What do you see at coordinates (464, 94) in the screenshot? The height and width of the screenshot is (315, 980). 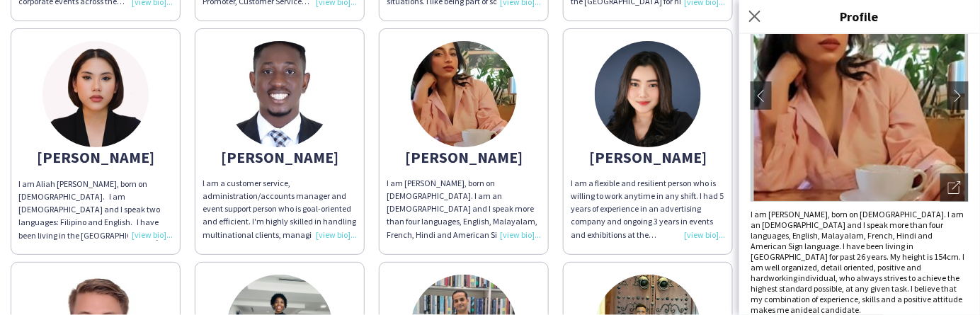 I see `img: thumb-676e91c710f28.jpg` at bounding box center [464, 94].